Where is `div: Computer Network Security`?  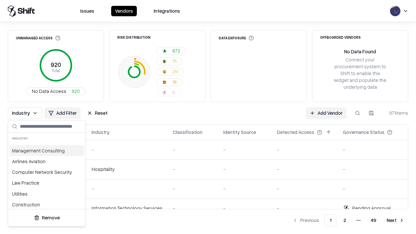 div: Computer Network Security is located at coordinates (47, 172).